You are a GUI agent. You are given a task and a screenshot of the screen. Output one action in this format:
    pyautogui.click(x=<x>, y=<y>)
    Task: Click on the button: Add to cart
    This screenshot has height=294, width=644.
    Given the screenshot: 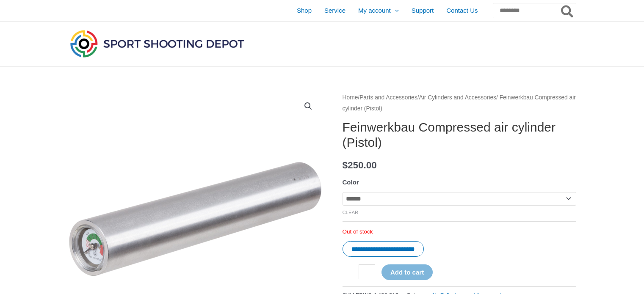 What is the action you would take?
    pyautogui.click(x=407, y=272)
    